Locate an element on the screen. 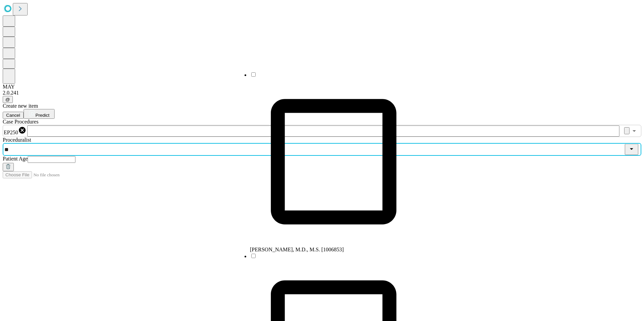  button: Clear is located at coordinates (627, 131).